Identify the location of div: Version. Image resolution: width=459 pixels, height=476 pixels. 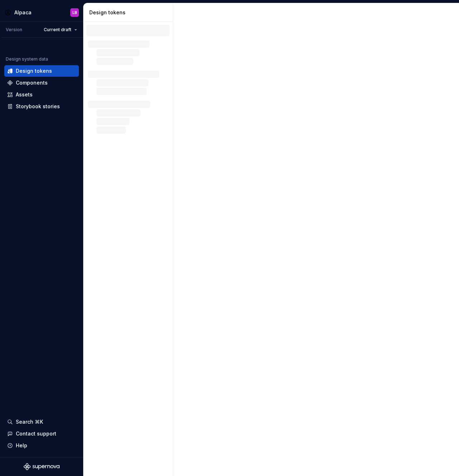
(14, 30).